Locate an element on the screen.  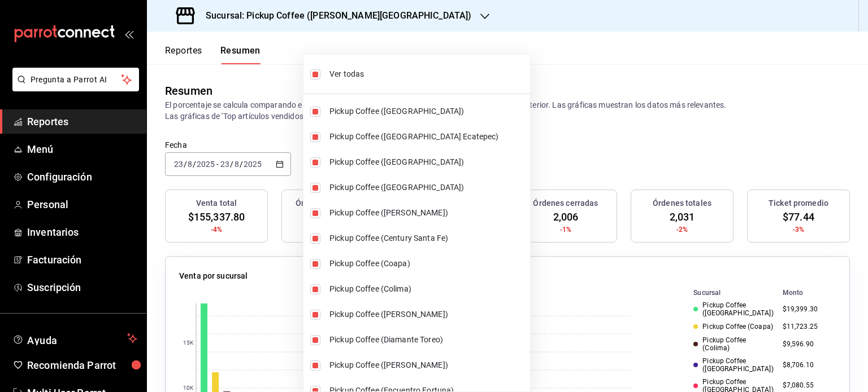
span: Ver todas is located at coordinates (427, 74).